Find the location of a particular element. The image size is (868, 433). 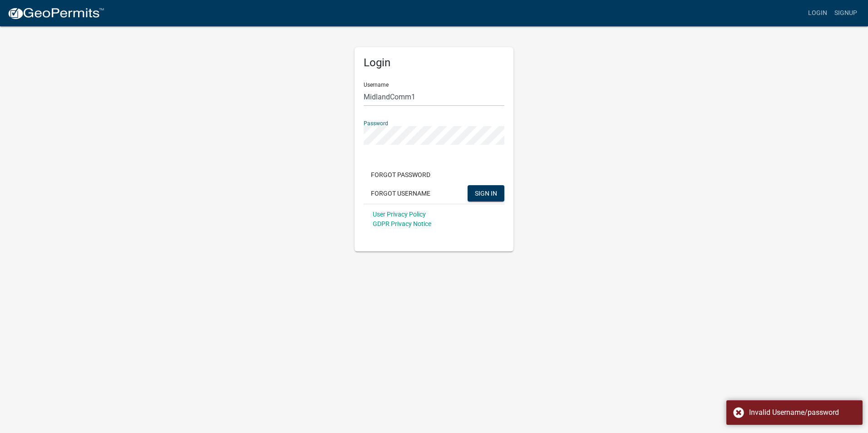

h5: Login is located at coordinates (434, 62).